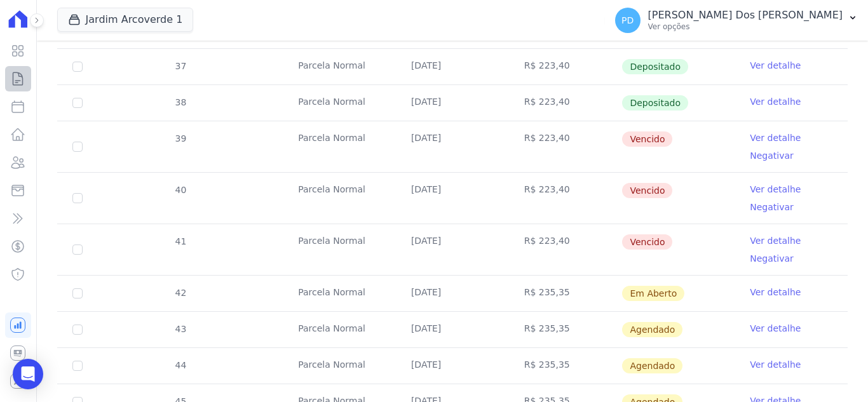  What do you see at coordinates (181, 102) in the screenshot?
I see `span: 38` at bounding box center [181, 102].